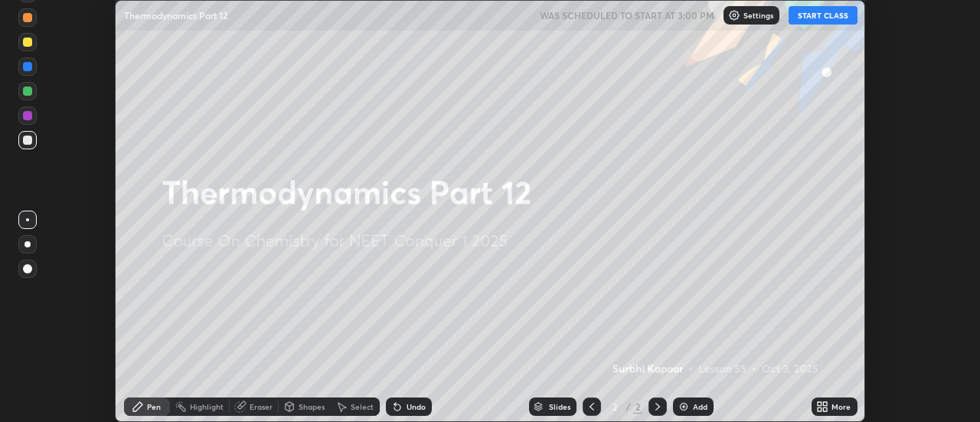 The image size is (980, 422). I want to click on div: Shapes, so click(311, 406).